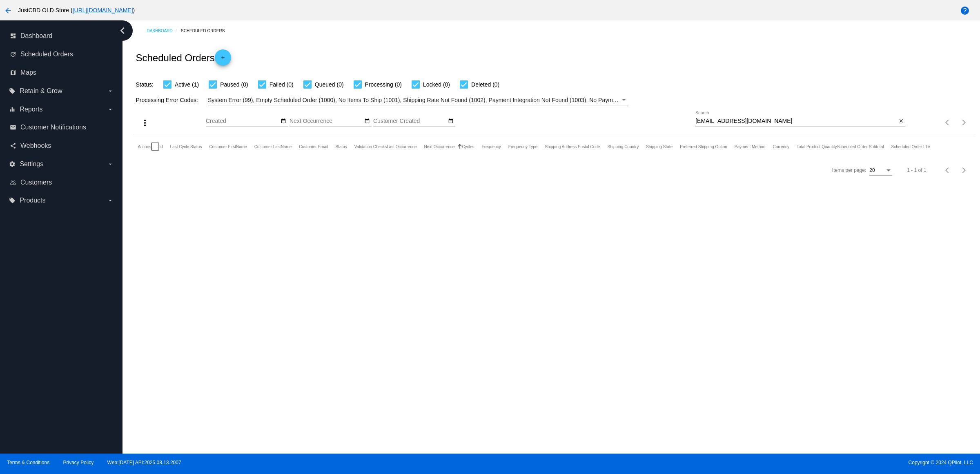  Describe the element at coordinates (965, 11) in the screenshot. I see `mat-icon: help` at that location.